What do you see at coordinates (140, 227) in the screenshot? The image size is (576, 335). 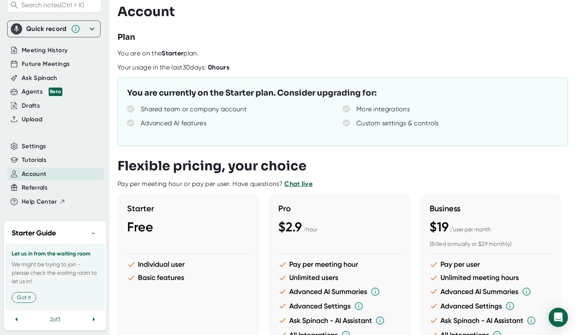 I see `span: Free` at bounding box center [140, 227].